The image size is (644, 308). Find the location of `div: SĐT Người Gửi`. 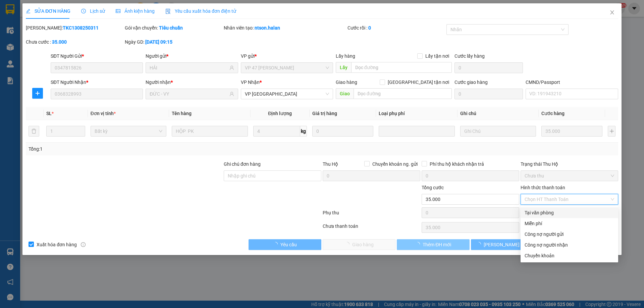

div: SĐT Người Gửi is located at coordinates (96, 56).